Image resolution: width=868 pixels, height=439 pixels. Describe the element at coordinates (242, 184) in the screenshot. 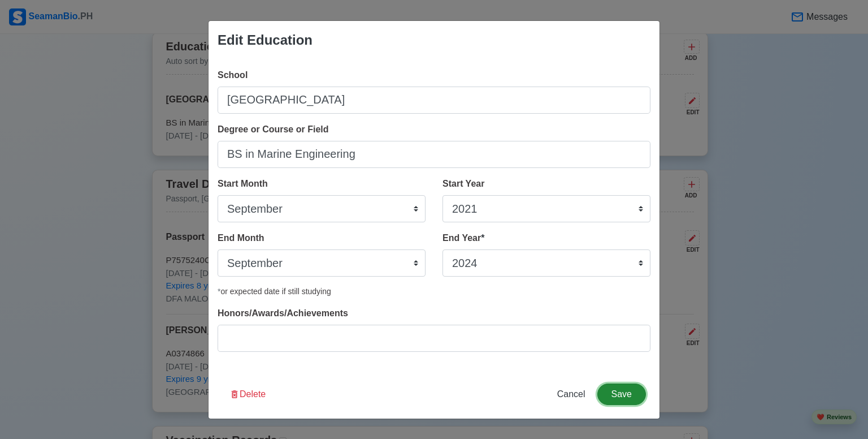

I see `label: Start Month` at that location.